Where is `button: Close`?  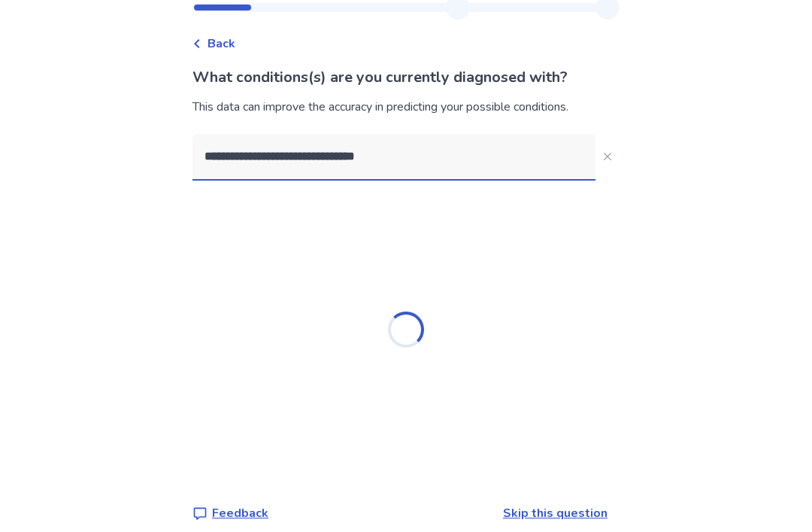 button: Close is located at coordinates (608, 156).